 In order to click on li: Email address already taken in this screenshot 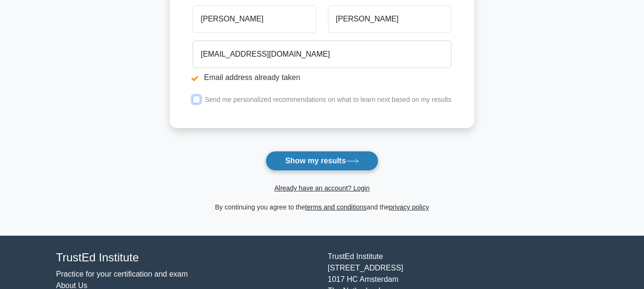, I will do `click(322, 78)`.